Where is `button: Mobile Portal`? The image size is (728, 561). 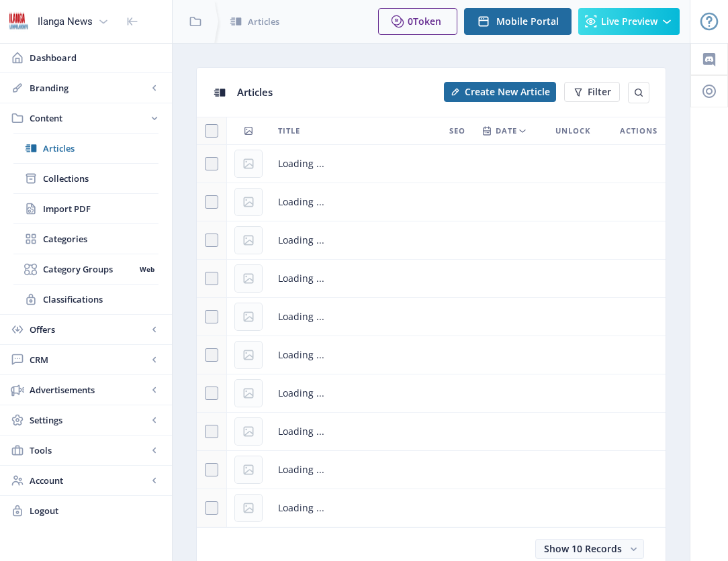
button: Mobile Portal is located at coordinates (518, 21).